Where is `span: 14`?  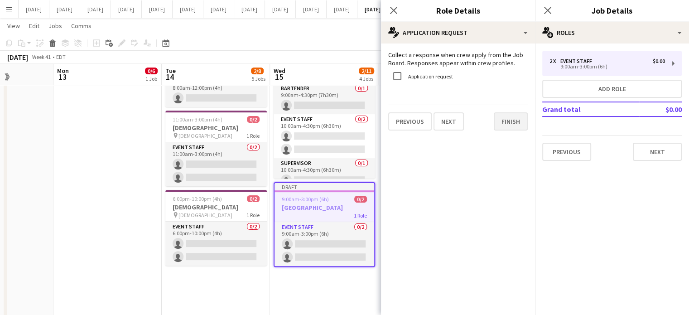 span: 14 is located at coordinates (170, 77).